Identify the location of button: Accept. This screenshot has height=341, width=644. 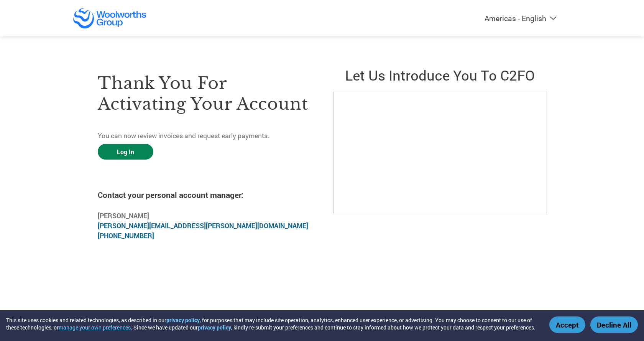
(568, 325).